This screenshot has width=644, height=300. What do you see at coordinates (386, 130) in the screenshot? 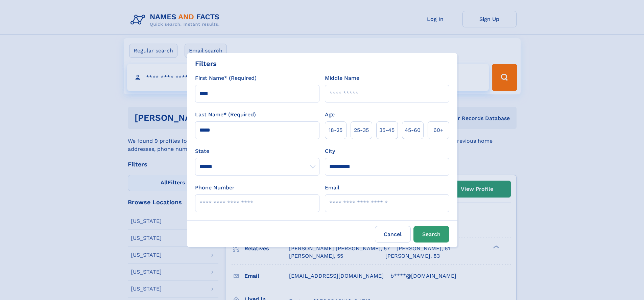
I see `span: 35‑45` at bounding box center [386, 130].